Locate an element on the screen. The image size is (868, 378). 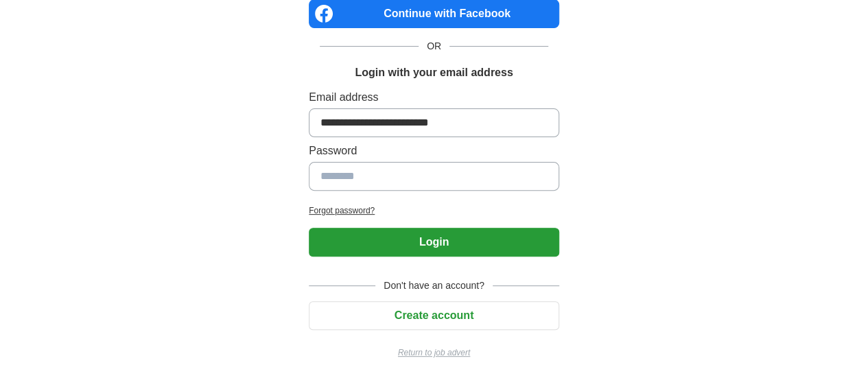
a: Create account is located at coordinates (433, 315).